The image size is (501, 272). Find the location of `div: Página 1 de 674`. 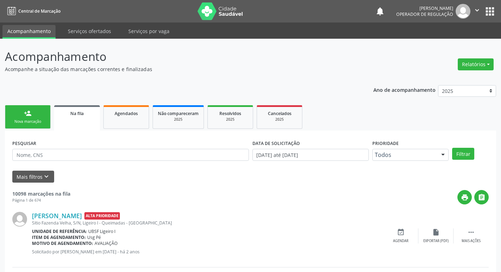

div: Página 1 de 674 is located at coordinates (41, 200).